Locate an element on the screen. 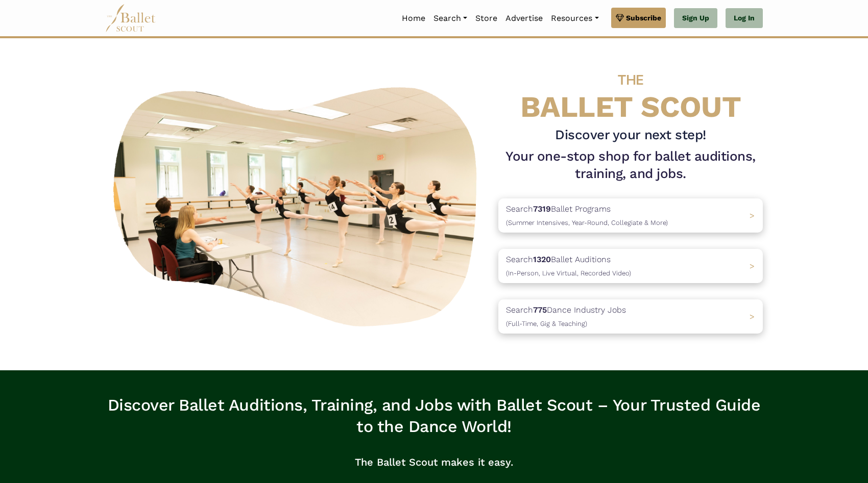 This screenshot has height=483, width=868. span: (Summer Intensives, Year-Round, Collegiate & More) is located at coordinates (587, 223).